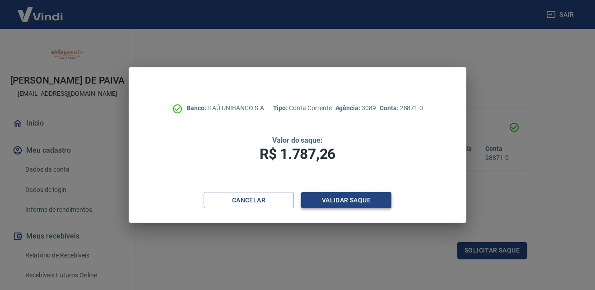 Image resolution: width=595 pixels, height=290 pixels. What do you see at coordinates (281, 108) in the screenshot?
I see `span: Tipo:` at bounding box center [281, 108].